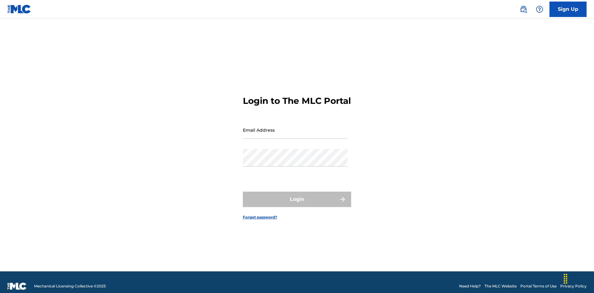 The image size is (594, 293). Describe the element at coordinates (501, 286) in the screenshot. I see `a: The MLC Website` at that location.